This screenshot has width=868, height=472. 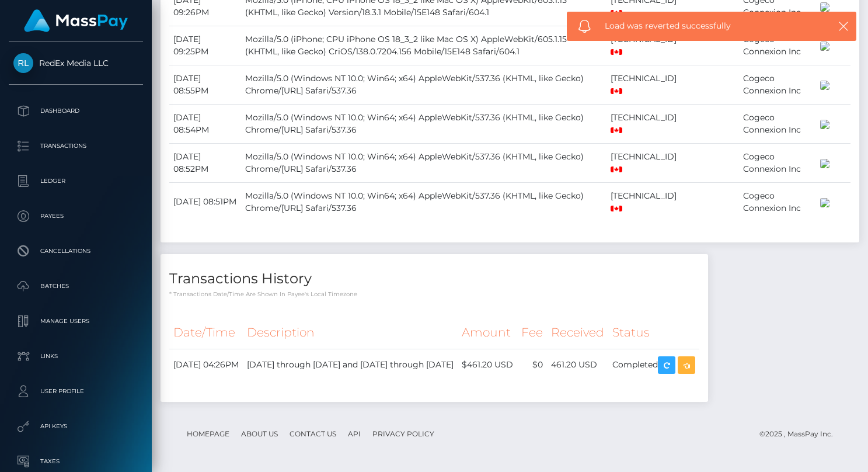 I want to click on a: Ledger, so click(x=76, y=181).